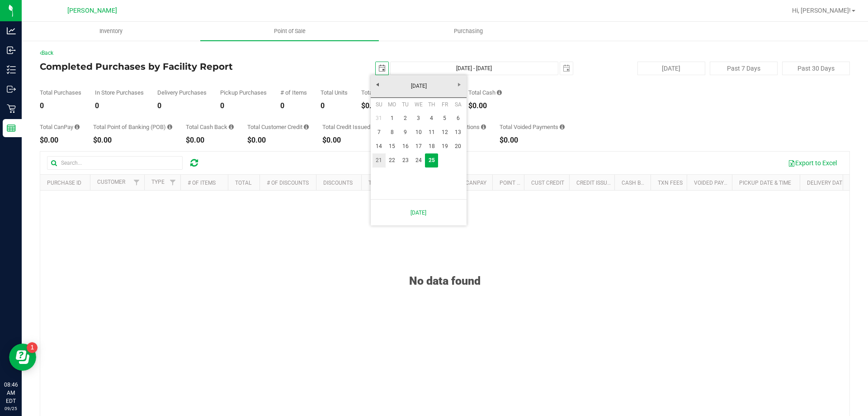 This screenshot has height=416, width=868. I want to click on th: Tuesday, so click(405, 105).